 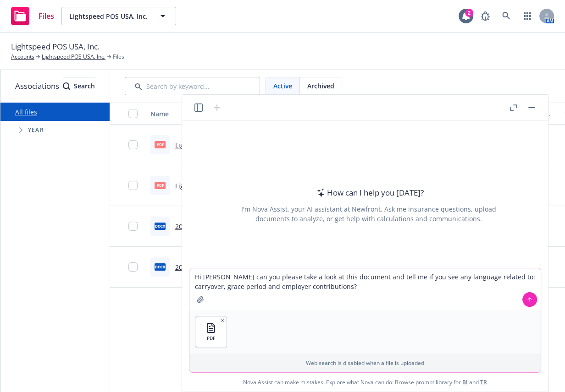 I want to click on a: Search, so click(x=506, y=16).